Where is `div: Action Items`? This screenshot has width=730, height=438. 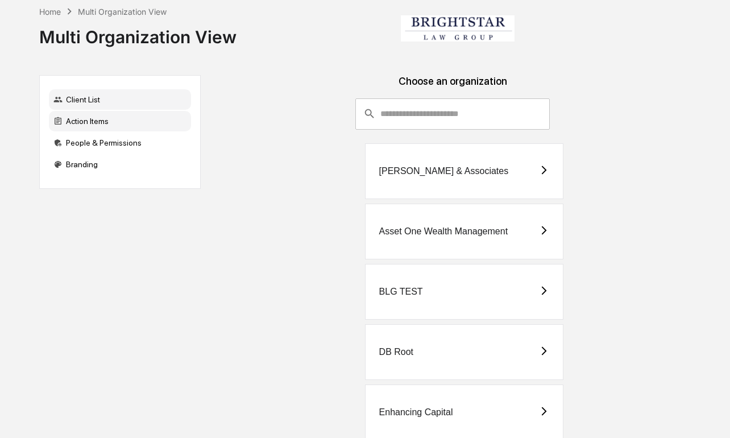
div: Action Items is located at coordinates (120, 121).